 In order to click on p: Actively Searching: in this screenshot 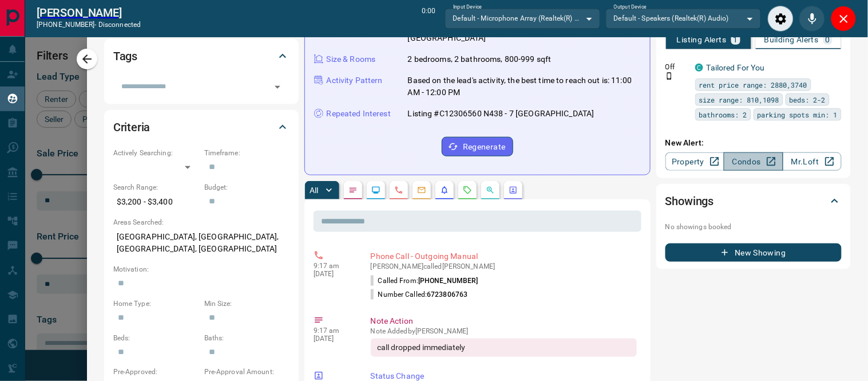, I will do `click(156, 153)`.